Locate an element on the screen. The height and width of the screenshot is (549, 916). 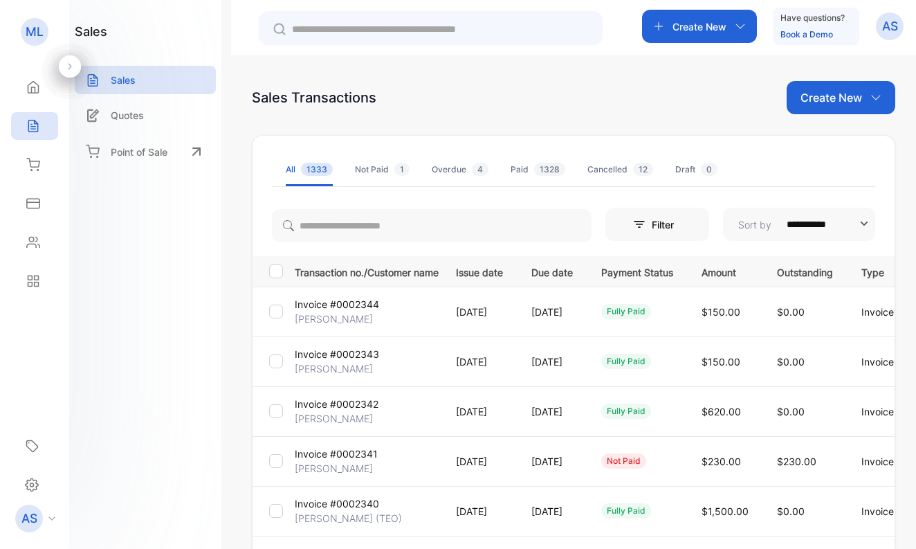
a: Point of Sale is located at coordinates (145, 152).